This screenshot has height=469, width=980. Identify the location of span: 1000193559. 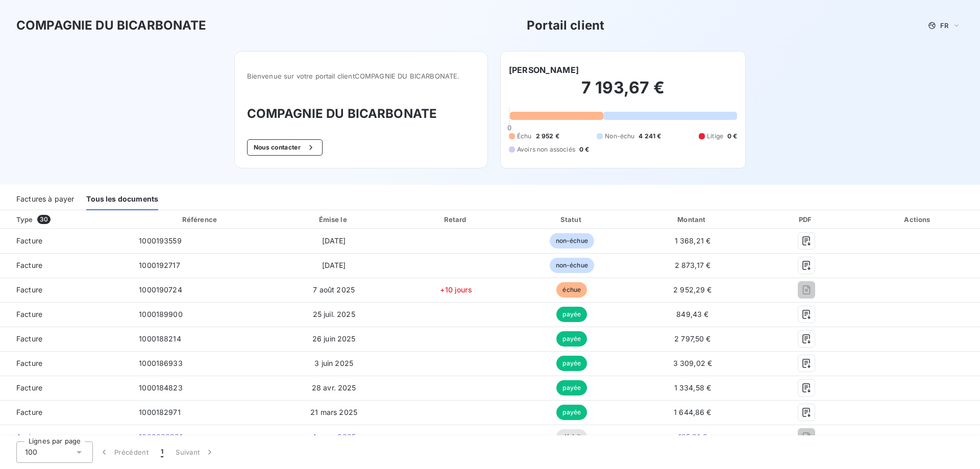
(160, 240).